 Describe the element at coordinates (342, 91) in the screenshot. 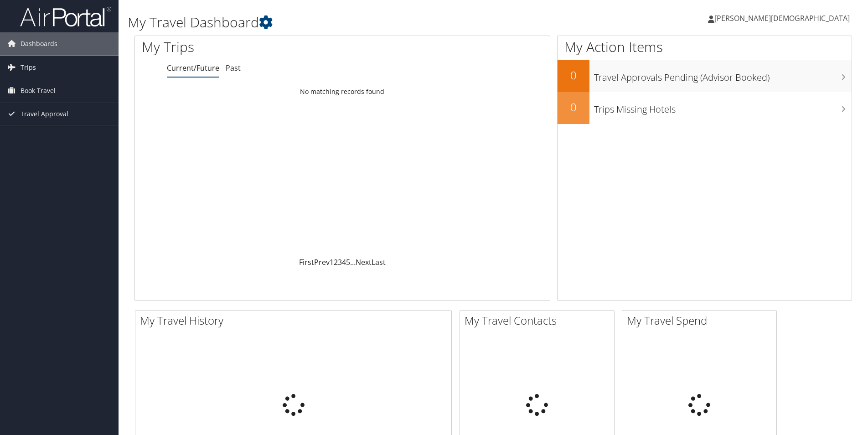

I see `td: No matching records found` at that location.